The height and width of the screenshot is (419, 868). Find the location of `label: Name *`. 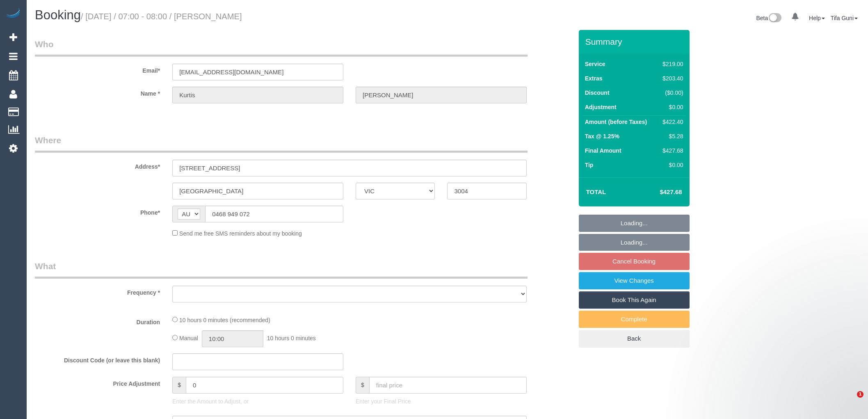

label: Name * is located at coordinates (97, 92).